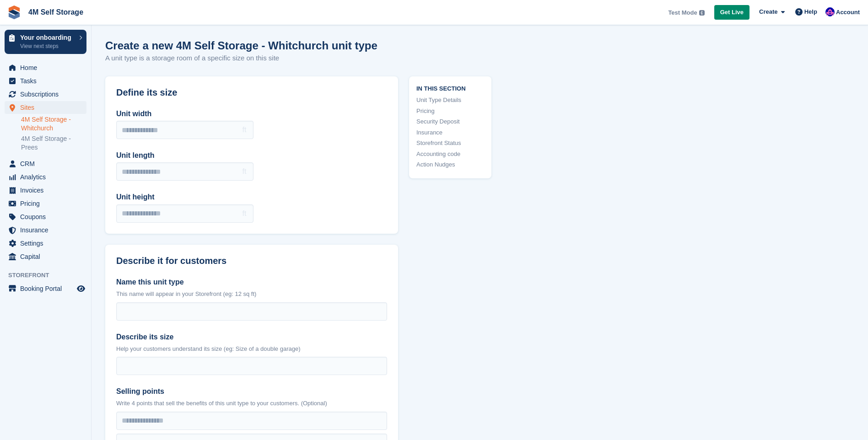 Image resolution: width=868 pixels, height=440 pixels. Describe the element at coordinates (48, 230) in the screenshot. I see `span: Insurance` at that location.